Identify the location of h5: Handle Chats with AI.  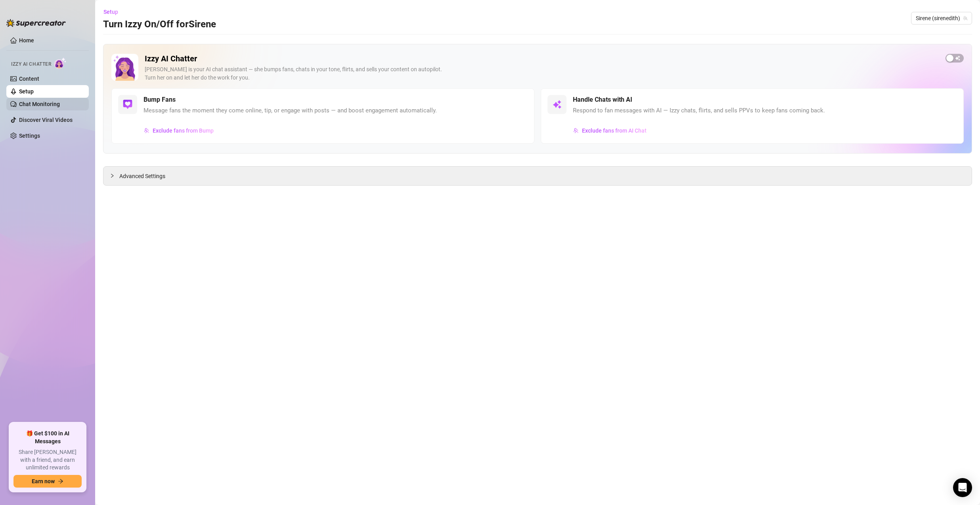
(602, 100).